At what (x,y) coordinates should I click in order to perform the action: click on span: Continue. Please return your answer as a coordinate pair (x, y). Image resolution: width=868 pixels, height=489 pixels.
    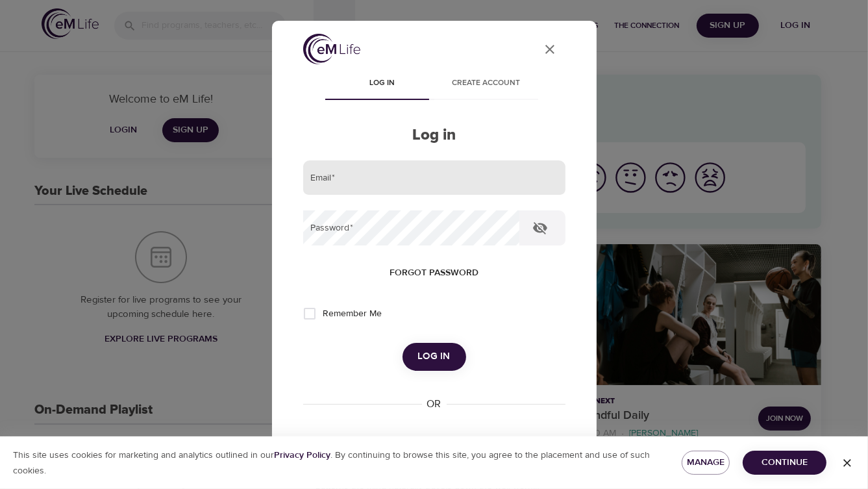
    Looking at the image, I should click on (785, 462).